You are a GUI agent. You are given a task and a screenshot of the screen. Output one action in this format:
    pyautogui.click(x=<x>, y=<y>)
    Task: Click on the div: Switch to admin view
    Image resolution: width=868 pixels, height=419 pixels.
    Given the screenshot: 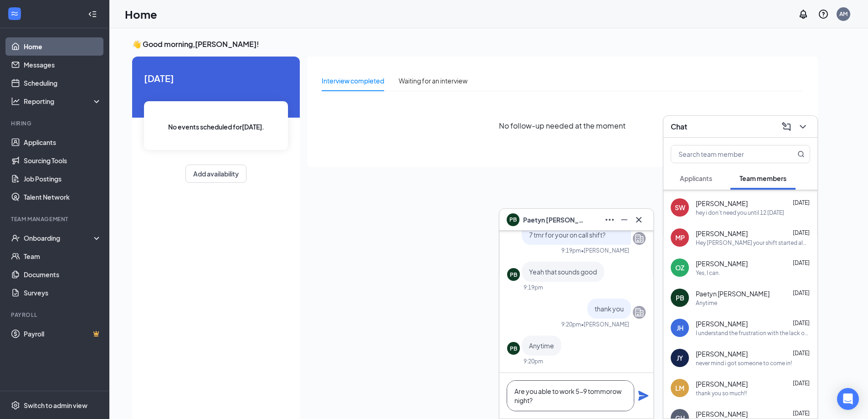 What is the action you would take?
    pyautogui.click(x=56, y=405)
    